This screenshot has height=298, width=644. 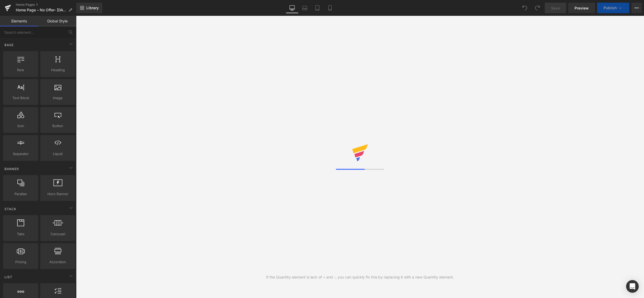 What do you see at coordinates (58, 98) in the screenshot?
I see `span: Image` at bounding box center [58, 98].